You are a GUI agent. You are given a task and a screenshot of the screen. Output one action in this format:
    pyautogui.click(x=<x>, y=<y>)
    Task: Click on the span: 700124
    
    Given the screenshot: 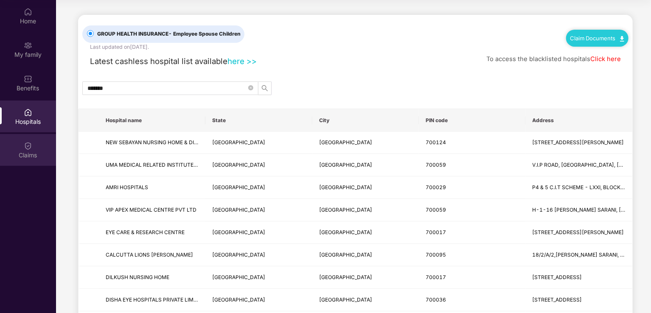 What is the action you would take?
    pyautogui.click(x=436, y=142)
    